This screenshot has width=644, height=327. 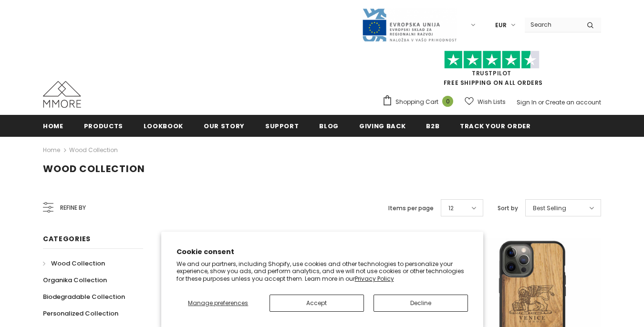 I want to click on label: Items per page, so click(x=410, y=208).